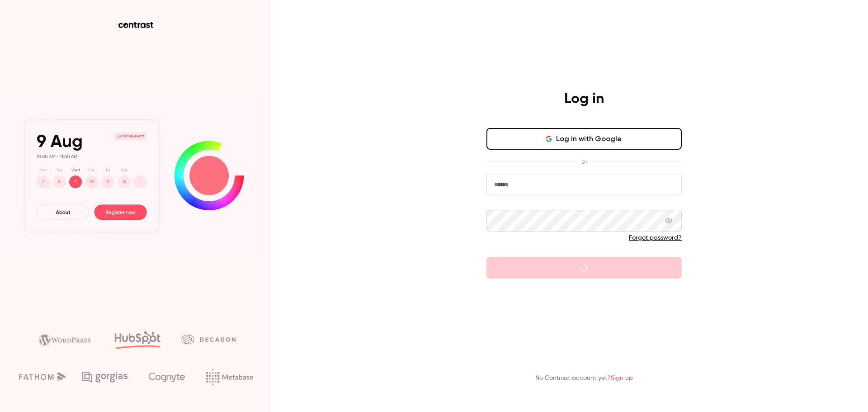 This screenshot has height=412, width=868. I want to click on span: or, so click(584, 161).